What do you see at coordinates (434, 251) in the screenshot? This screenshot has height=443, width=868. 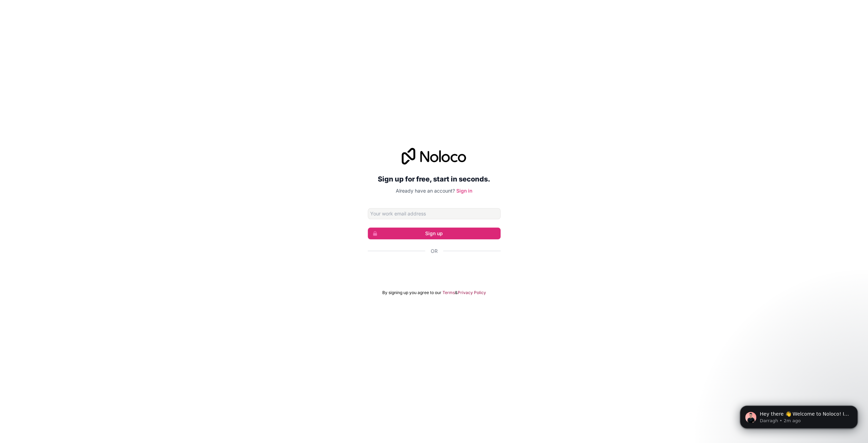 I see `span: Or` at bounding box center [434, 251].